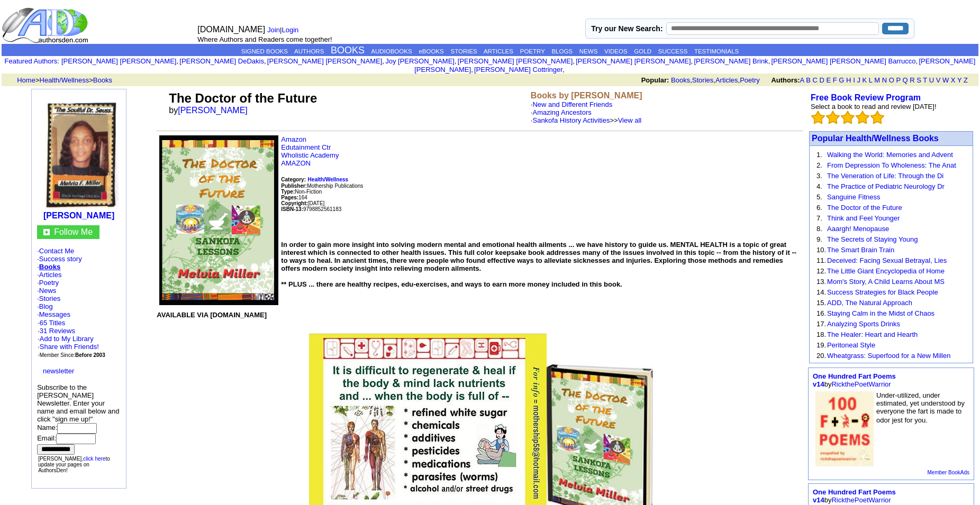 The image size is (980, 505). I want to click on font: 3., so click(819, 175).